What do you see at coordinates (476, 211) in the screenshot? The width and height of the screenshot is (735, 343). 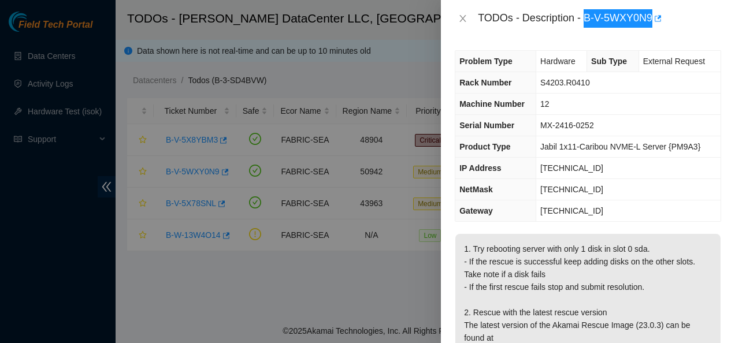 I see `span: Gateway` at bounding box center [476, 211].